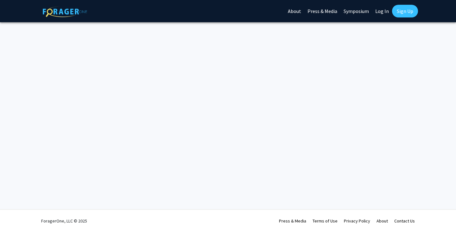 The image size is (456, 232). Describe the element at coordinates (357, 220) in the screenshot. I see `a: Privacy Policy` at that location.